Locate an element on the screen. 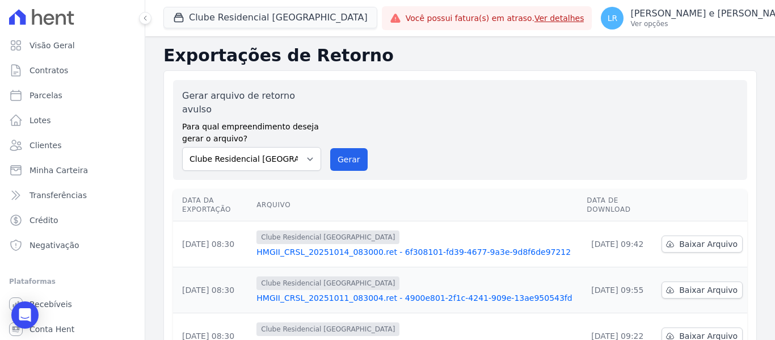 The image size is (775, 340). span: LR is located at coordinates (613, 18).